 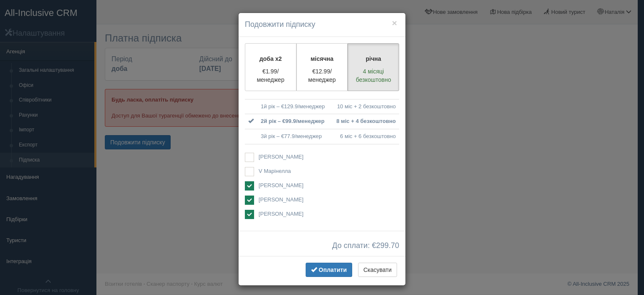 I want to click on button: Скасувати, so click(x=377, y=270).